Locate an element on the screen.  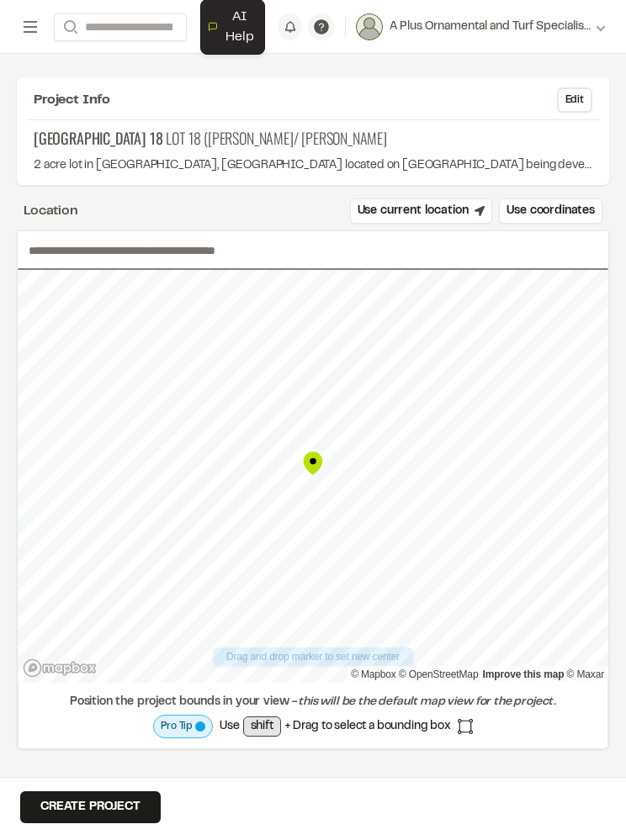
button: Search is located at coordinates (69, 27).